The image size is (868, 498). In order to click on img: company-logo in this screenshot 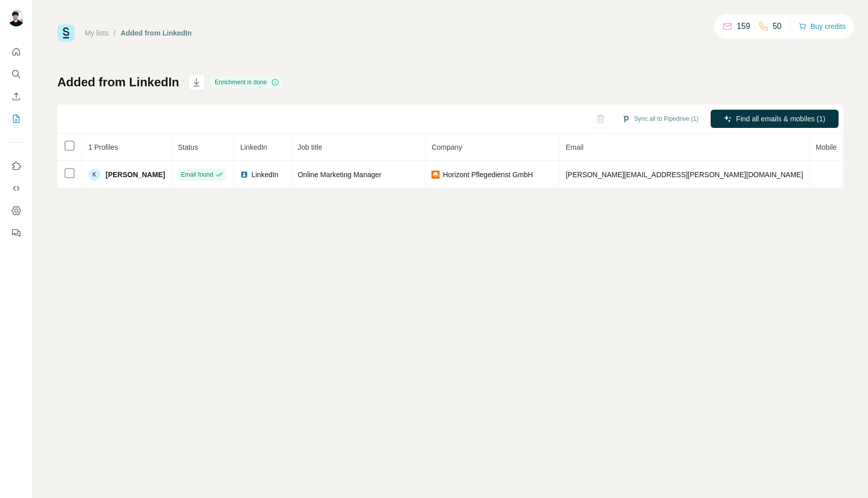, I will do `click(435, 175)`.